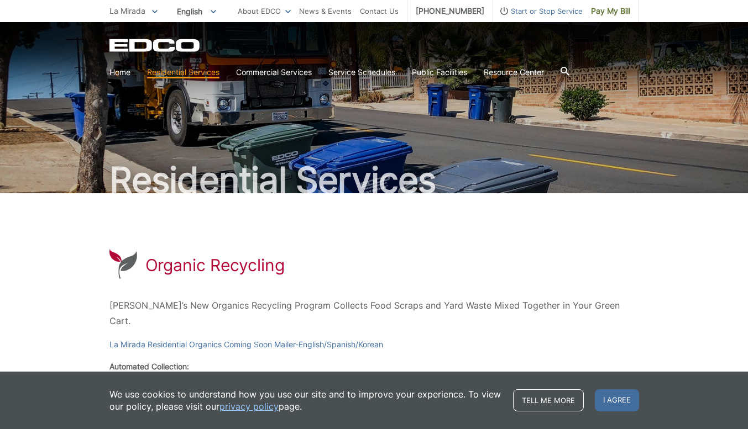 This screenshot has height=429, width=748. Describe the element at coordinates (548, 401) in the screenshot. I see `a: Tell me more` at that location.